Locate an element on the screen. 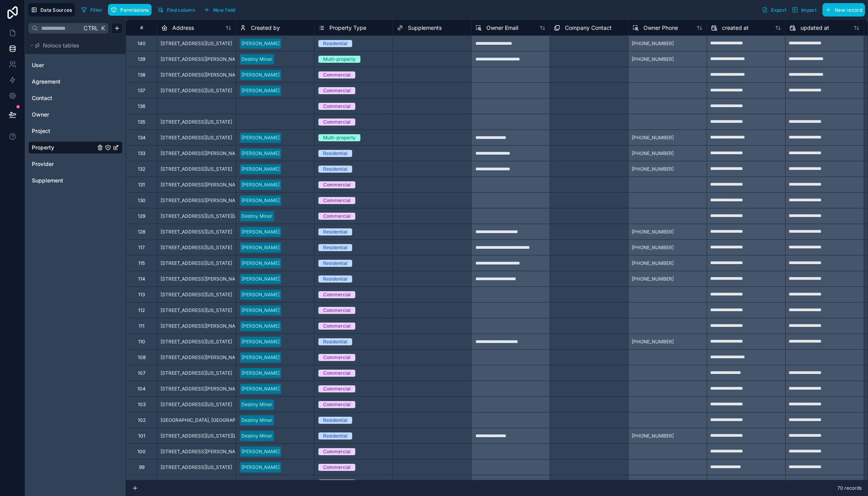 The height and width of the screenshot is (496, 868). div: 139 is located at coordinates (141, 59).